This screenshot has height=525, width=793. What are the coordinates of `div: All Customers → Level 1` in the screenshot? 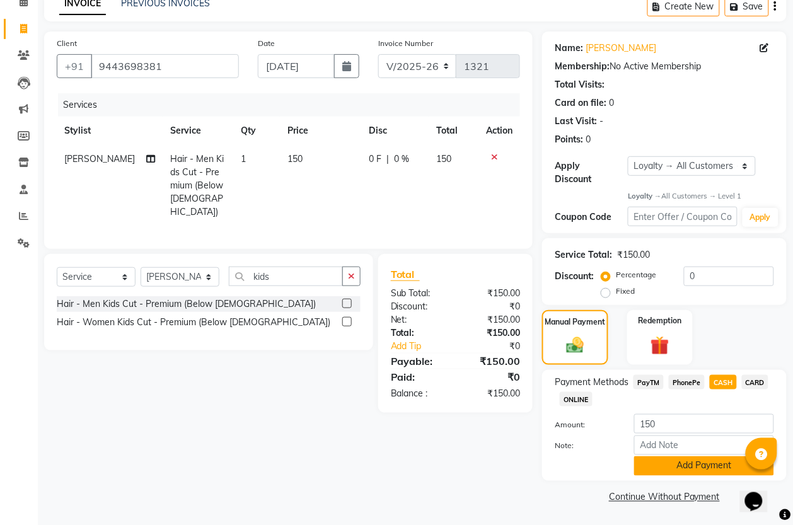 It's located at (701, 196).